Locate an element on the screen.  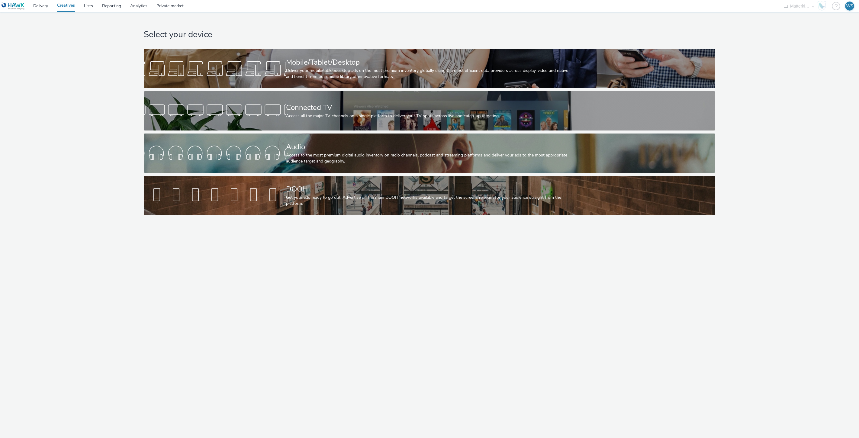
div: Connected TV is located at coordinates (429, 108).